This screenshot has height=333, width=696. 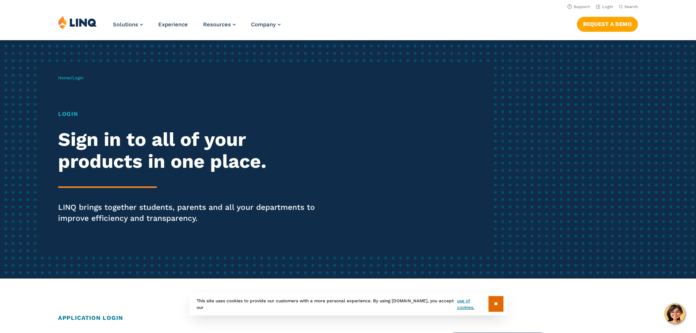 What do you see at coordinates (196, 27) in the screenshot?
I see `nav: Primary Navigation` at bounding box center [196, 27].